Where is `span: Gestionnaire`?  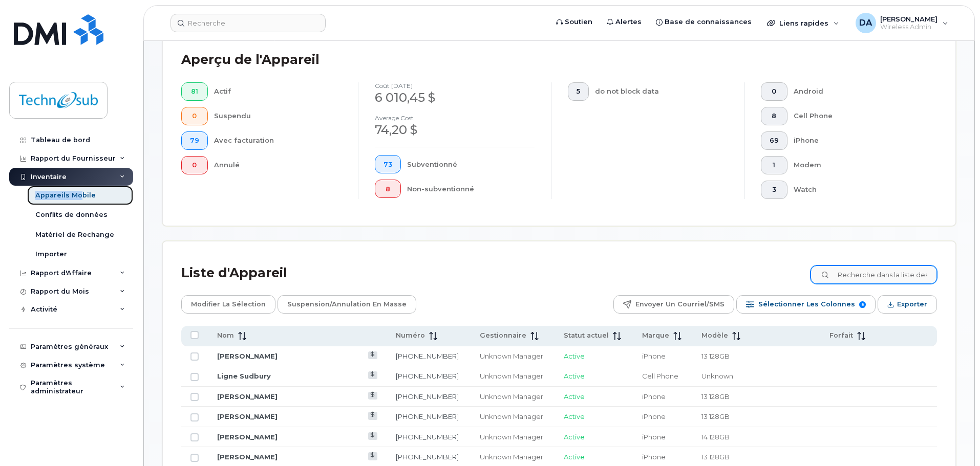
span: Gestionnaire is located at coordinates (503, 336).